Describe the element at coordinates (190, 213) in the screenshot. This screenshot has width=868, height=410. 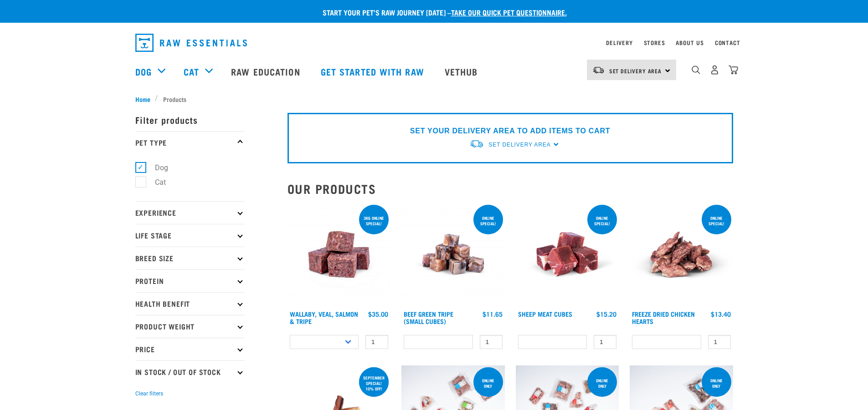
I see `p: Experience` at that location.